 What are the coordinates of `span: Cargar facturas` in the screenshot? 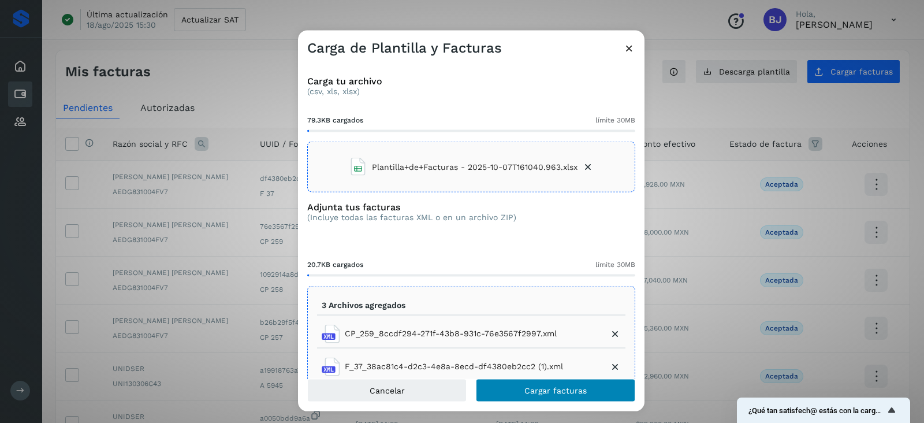 It's located at (556, 390).